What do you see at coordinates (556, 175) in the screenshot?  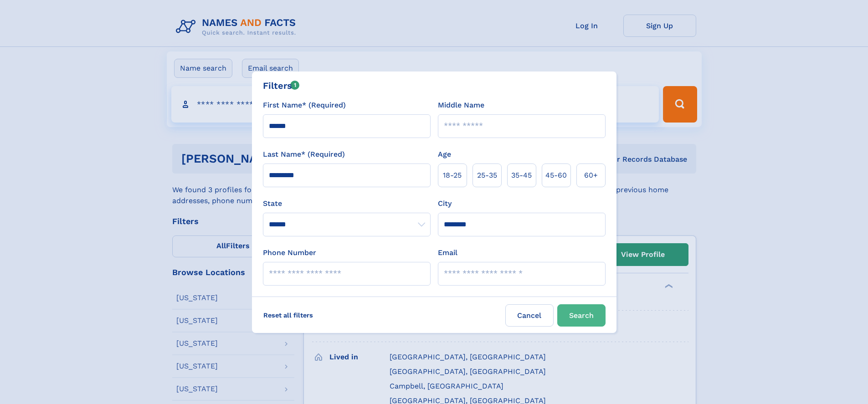 I see `span: 45‑60` at bounding box center [556, 175].